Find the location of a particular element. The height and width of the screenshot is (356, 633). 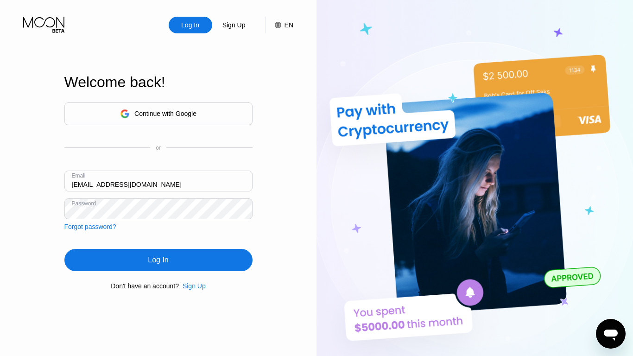

div: Don't have an account? is located at coordinates (145, 286).